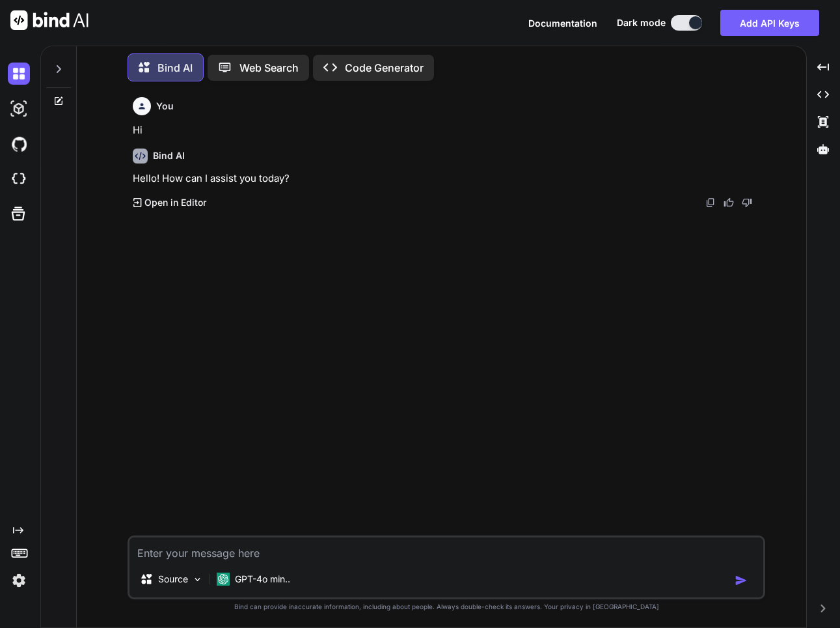 The image size is (840, 628). What do you see at coordinates (711, 202) in the screenshot?
I see `img: copy` at bounding box center [711, 202].